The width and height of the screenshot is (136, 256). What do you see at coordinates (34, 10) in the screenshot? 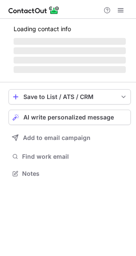
I see `img: ContactOut v5.3.10` at bounding box center [34, 10].